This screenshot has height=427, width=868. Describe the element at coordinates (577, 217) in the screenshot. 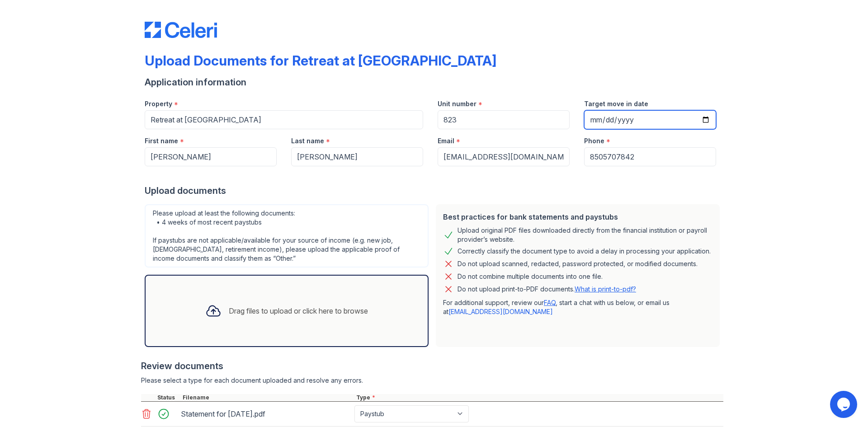

I see `div: Best practices for bank statements and paystubs` at that location.